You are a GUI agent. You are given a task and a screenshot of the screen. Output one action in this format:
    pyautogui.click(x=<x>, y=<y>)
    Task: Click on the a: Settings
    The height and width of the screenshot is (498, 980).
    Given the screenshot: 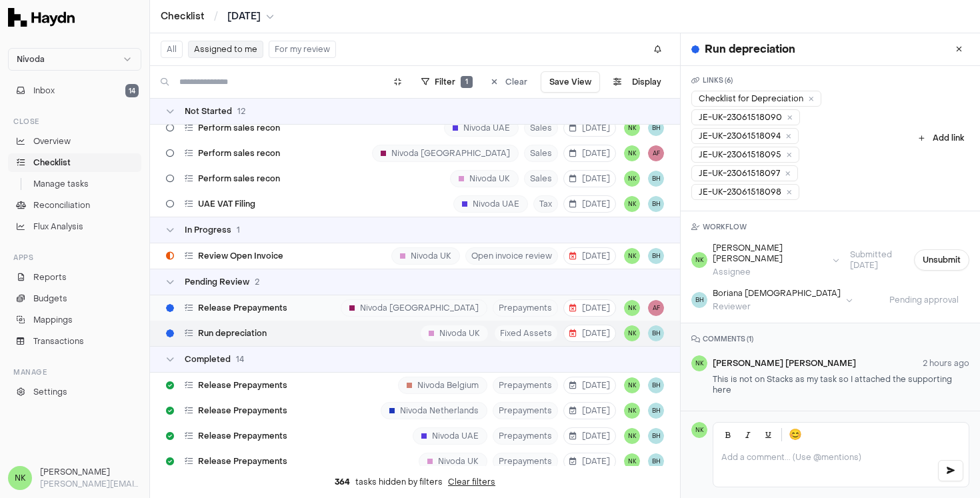 What is the action you would take?
    pyautogui.click(x=74, y=392)
    